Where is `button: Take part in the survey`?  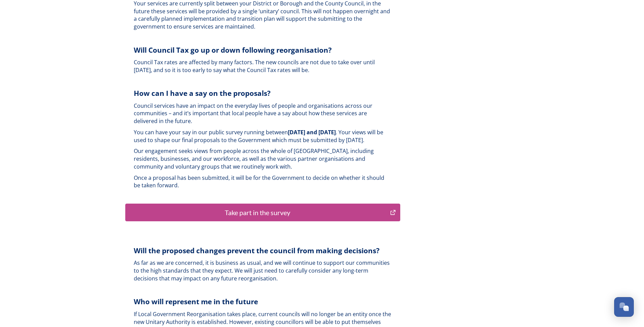 button: Take part in the survey is located at coordinates (263, 212).